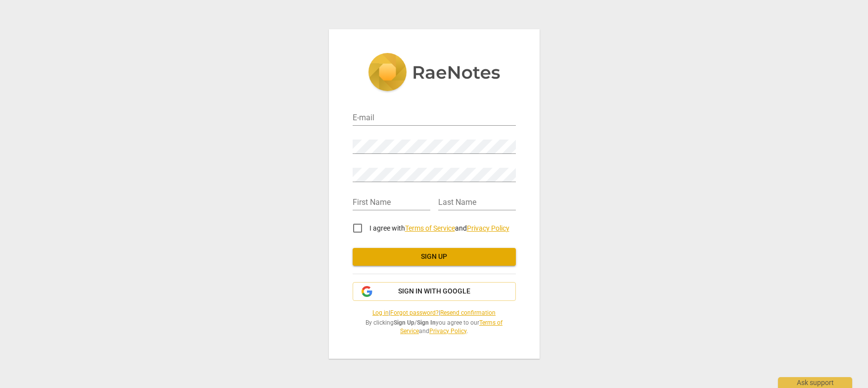 The height and width of the screenshot is (388, 868). I want to click on span: I agree with and, so click(439, 228).